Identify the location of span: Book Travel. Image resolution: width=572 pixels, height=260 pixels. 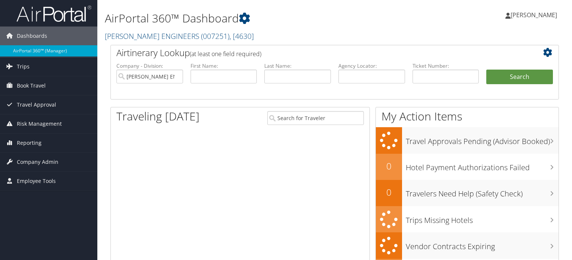
(31, 86).